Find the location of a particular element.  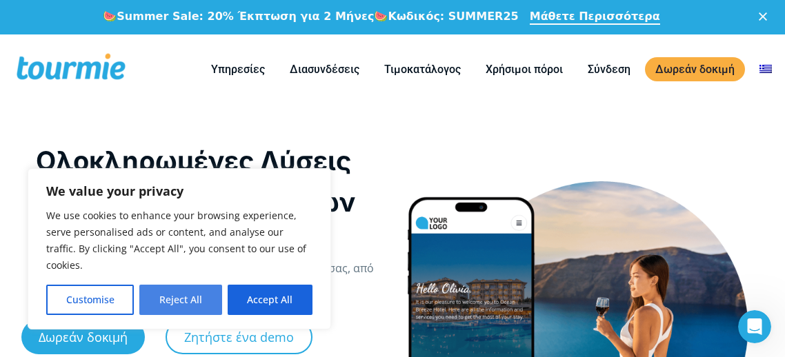

b: Κωδικός: SUMMER25 is located at coordinates (452, 16).